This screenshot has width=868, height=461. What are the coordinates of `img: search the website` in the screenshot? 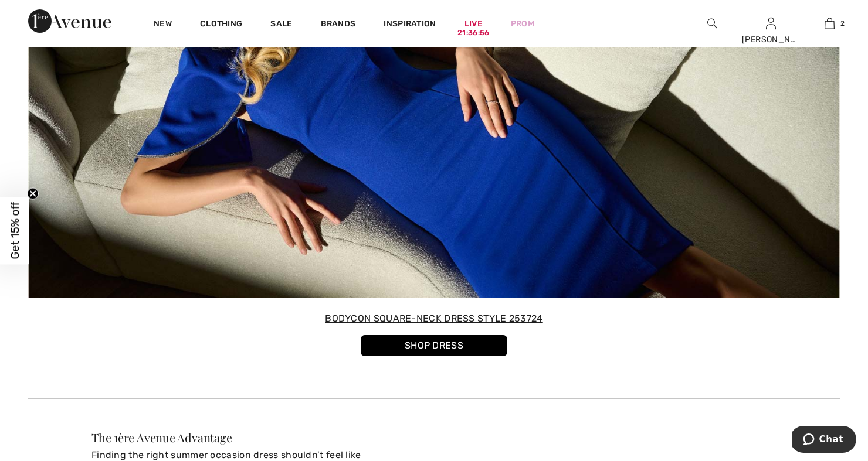 It's located at (712, 24).